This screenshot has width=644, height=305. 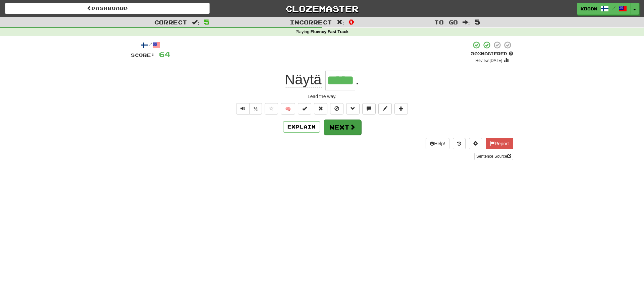 What do you see at coordinates (170, 22) in the screenshot?
I see `span: Correct` at bounding box center [170, 22].